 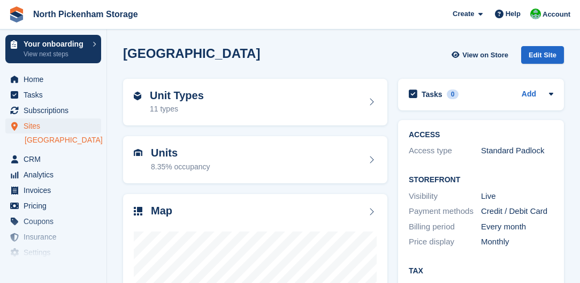 I want to click on a: View on Store, so click(x=481, y=55).